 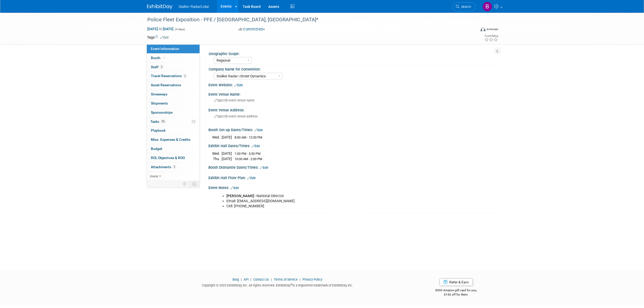 I want to click on span: 0%, so click(x=163, y=121).